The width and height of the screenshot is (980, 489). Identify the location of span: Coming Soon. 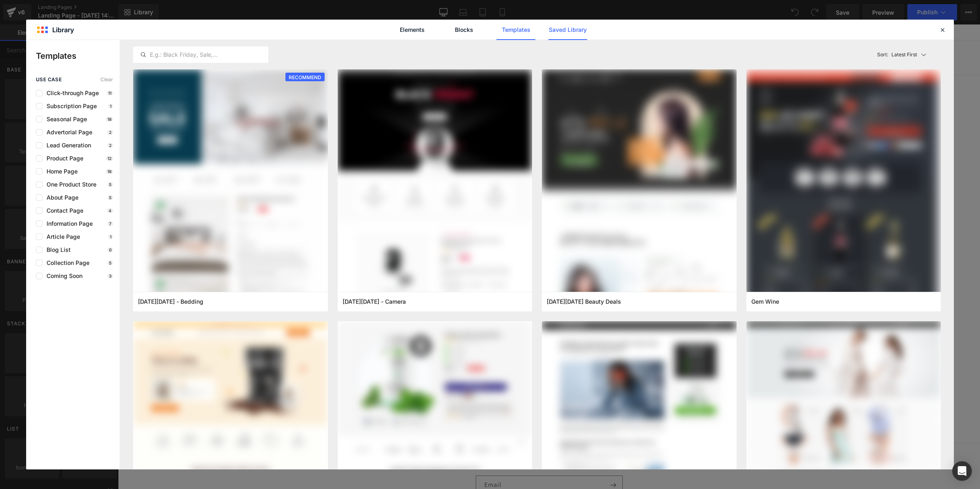
(62, 276).